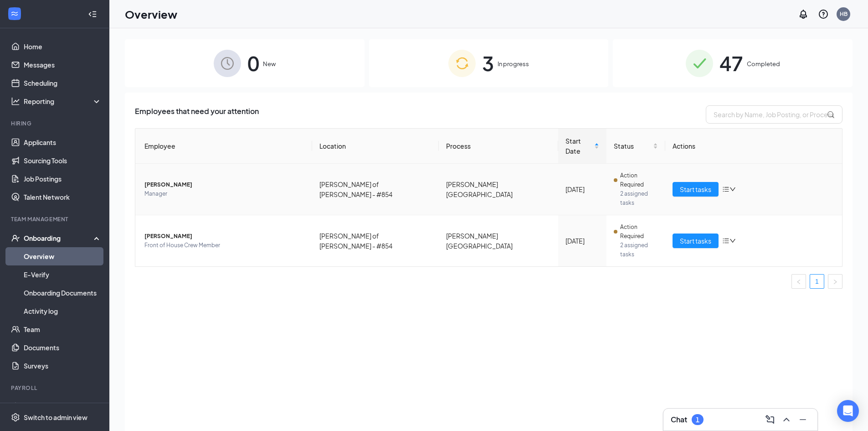 The image size is (868, 431). Describe the element at coordinates (62, 179) in the screenshot. I see `a: Job Postings` at that location.